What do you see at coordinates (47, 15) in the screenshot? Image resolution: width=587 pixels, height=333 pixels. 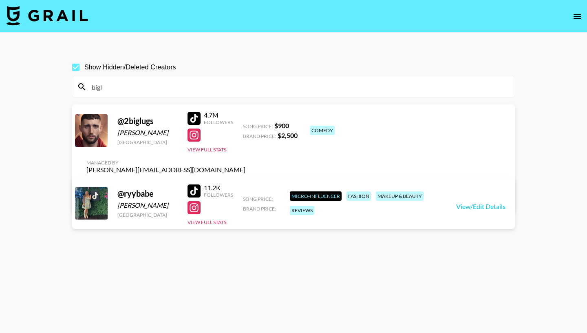 I see `img: Grail Talent` at bounding box center [47, 15].